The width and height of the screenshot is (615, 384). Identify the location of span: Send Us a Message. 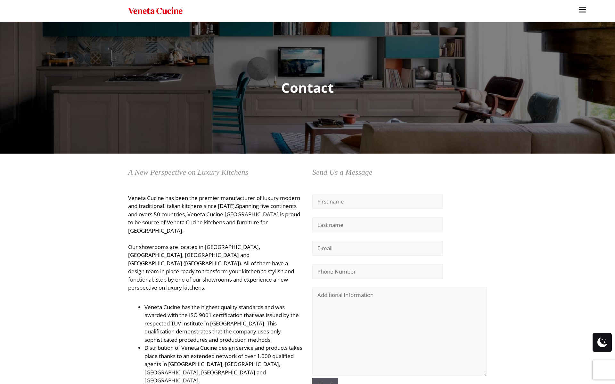
(342, 172).